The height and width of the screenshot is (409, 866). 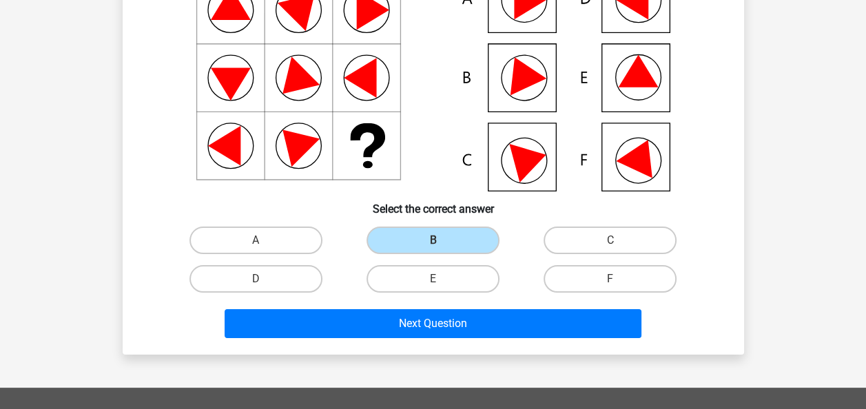 I want to click on label: B, so click(x=433, y=241).